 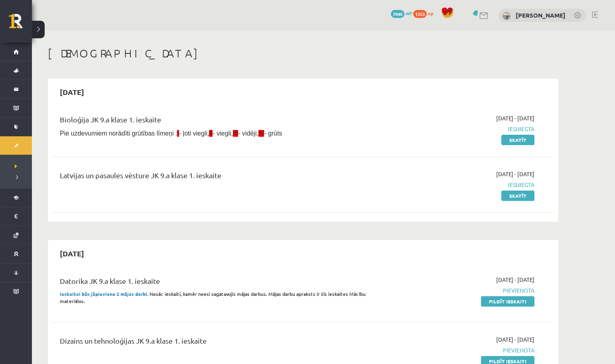 I want to click on span: 1353, so click(x=420, y=14).